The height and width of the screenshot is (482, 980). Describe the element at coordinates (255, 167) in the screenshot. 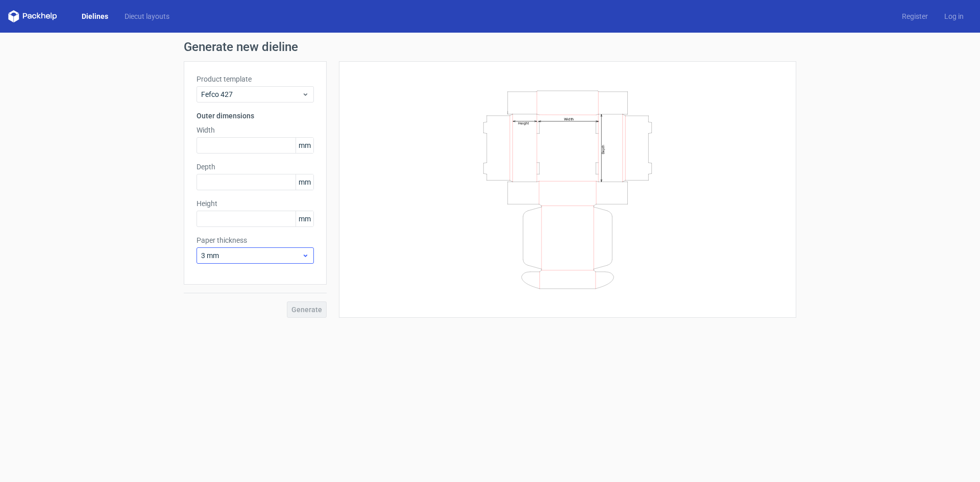

I see `label: Depth` at that location.